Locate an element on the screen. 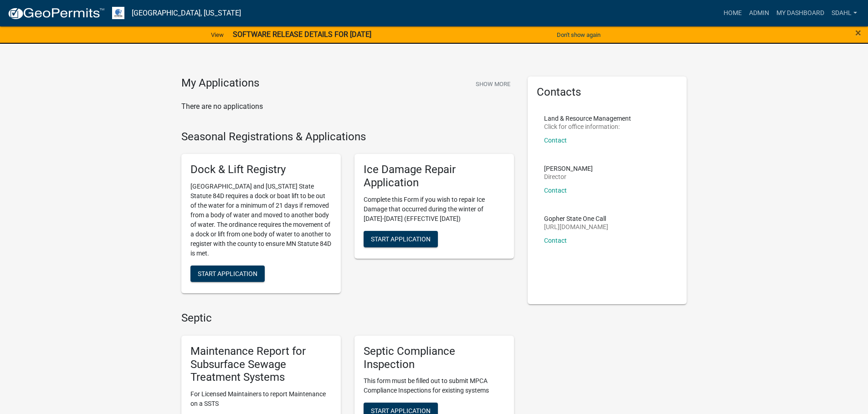  img: Otter Tail County, Minnesota is located at coordinates (118, 13).